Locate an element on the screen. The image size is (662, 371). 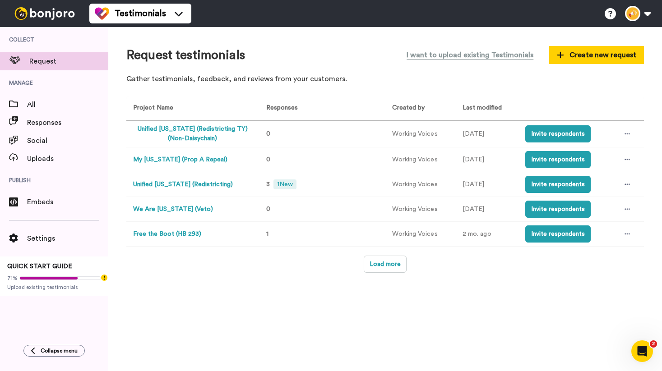
span: Collapse menu is located at coordinates (59, 351).